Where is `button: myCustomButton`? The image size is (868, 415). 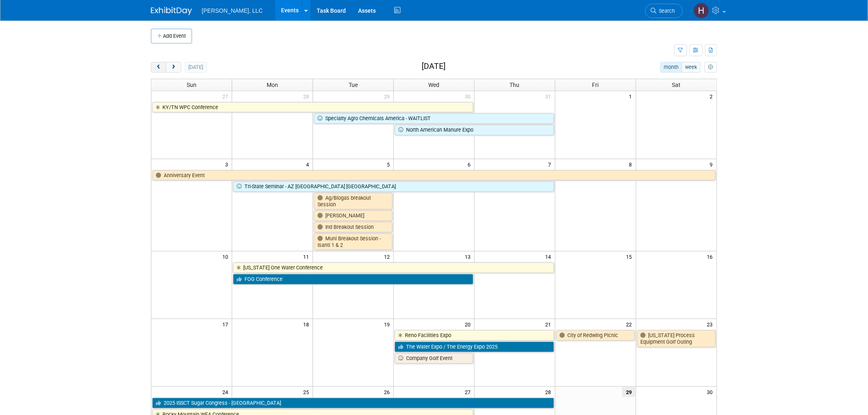 button: myCustomButton is located at coordinates (711, 67).